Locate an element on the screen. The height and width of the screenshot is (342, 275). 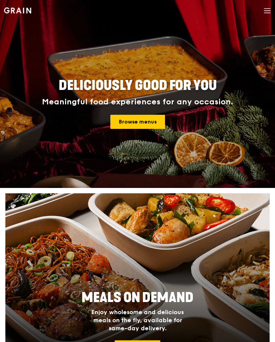
span: Enjoy wholesome and delicious meals on the fly, available for same-day delivery. is located at coordinates (138, 320).